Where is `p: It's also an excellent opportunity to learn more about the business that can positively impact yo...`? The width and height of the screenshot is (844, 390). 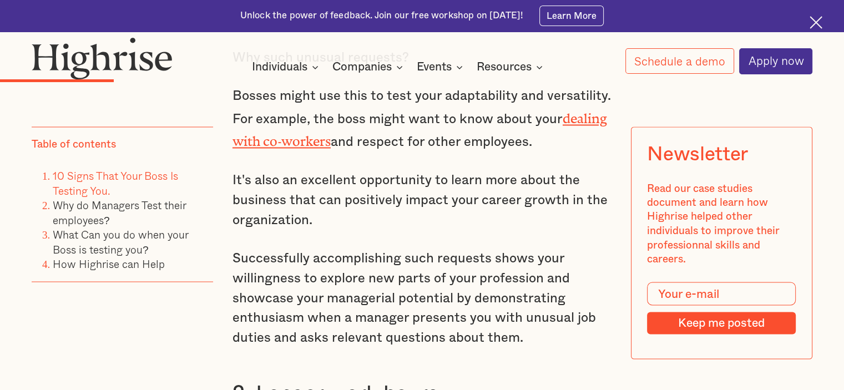 p: It's also an excellent opportunity to learn more about the business that can positively impact yo... is located at coordinates (422, 200).